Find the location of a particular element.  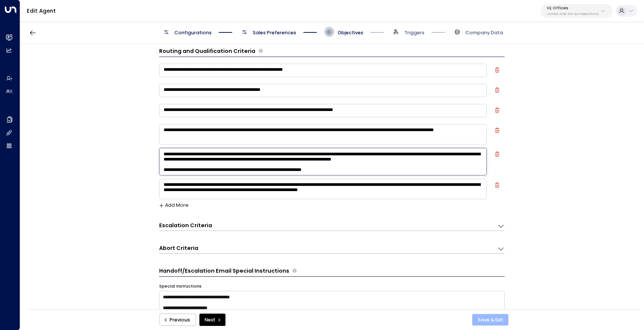

div: Abort CriteriaDefine the scenarios in which the AI agent should abort or terminate the conversati... is located at coordinates (332, 249).